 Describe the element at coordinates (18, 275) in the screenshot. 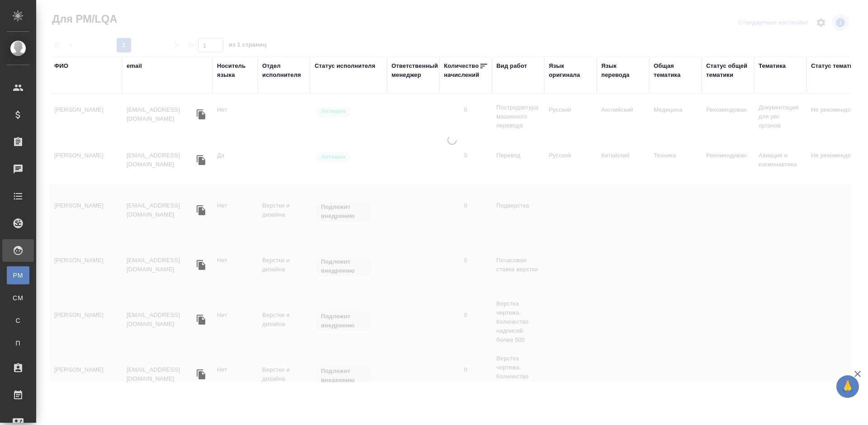

I see `a: PM` at that location.